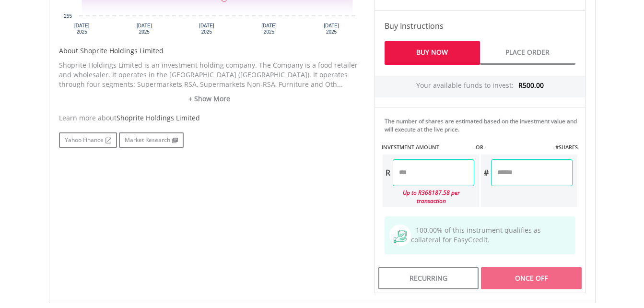  I want to click on a: Place Order, so click(527, 53).